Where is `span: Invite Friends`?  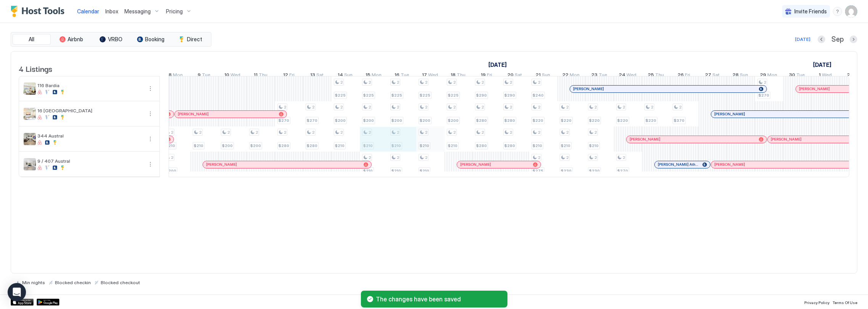 span: Invite Friends is located at coordinates (810, 12).